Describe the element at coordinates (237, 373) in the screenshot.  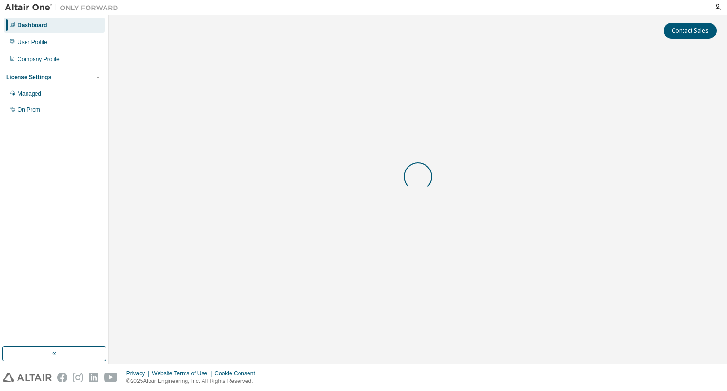
I see `div: Cookie Consent` at that location.